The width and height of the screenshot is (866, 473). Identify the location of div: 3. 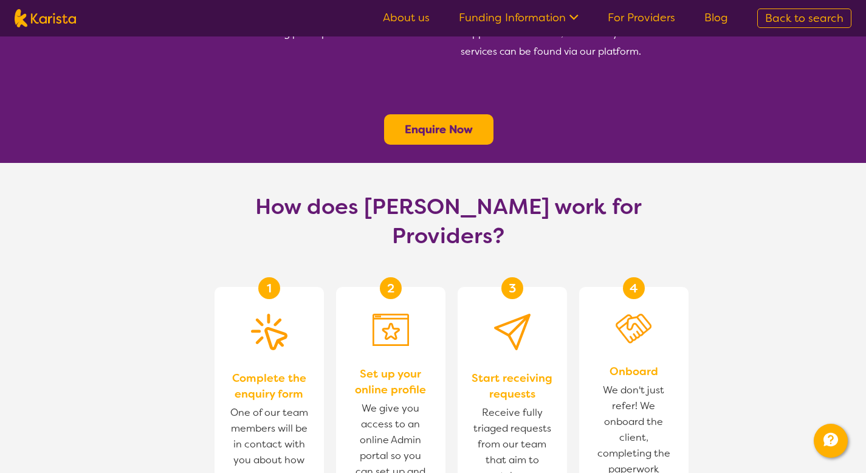
(512, 288).